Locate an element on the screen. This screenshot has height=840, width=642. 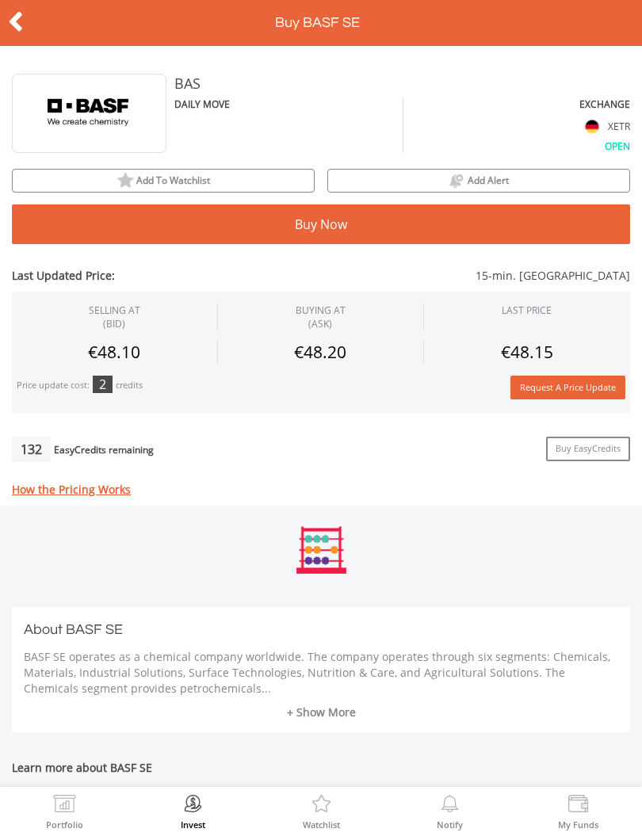
a: Watchlist is located at coordinates (321, 811).